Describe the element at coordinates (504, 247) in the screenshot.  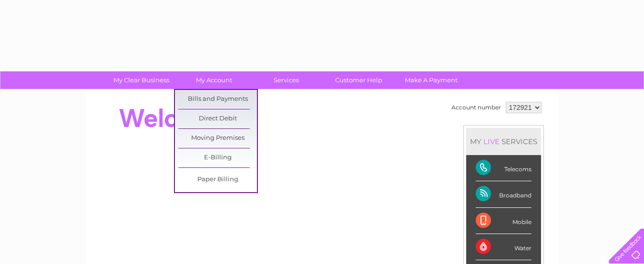
I see `div: Water` at that location.